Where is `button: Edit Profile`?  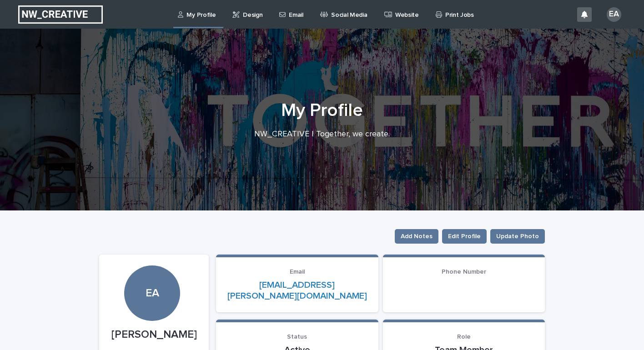
button: Edit Profile is located at coordinates (464, 236).